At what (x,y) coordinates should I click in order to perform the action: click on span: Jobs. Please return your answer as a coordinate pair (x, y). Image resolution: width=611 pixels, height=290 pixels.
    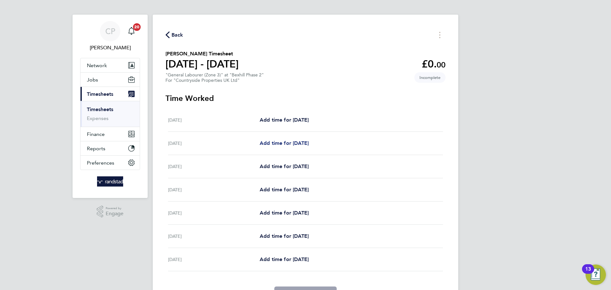
    Looking at the image, I should click on (92, 80).